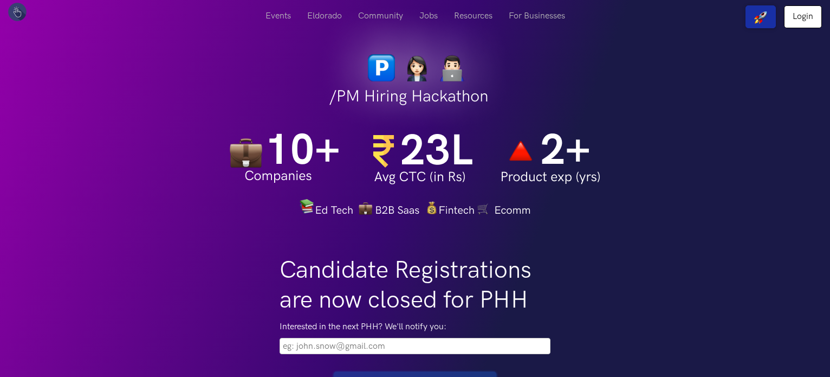 This screenshot has width=830, height=377. Describe the element at coordinates (761, 17) in the screenshot. I see `img: rocket` at that location.